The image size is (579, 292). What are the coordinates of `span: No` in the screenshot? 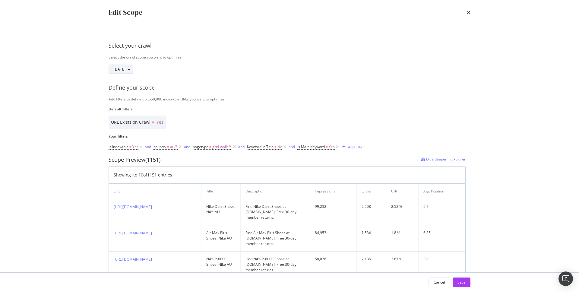 It's located at (280, 147).